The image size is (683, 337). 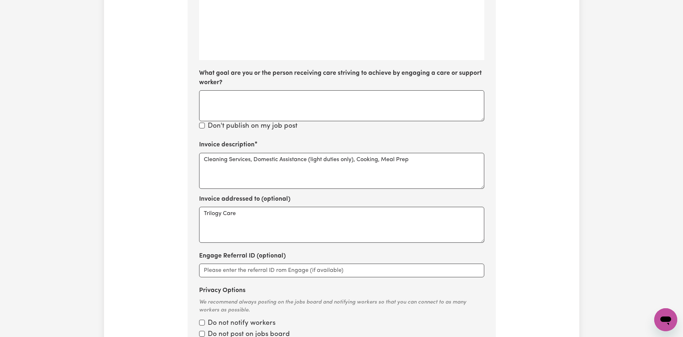 What do you see at coordinates (342, 171) in the screenshot?
I see `textarea: Cleaning Services, Domestic Assistance (light duties only), Cooking, Meal Prep` at bounding box center [342, 171].